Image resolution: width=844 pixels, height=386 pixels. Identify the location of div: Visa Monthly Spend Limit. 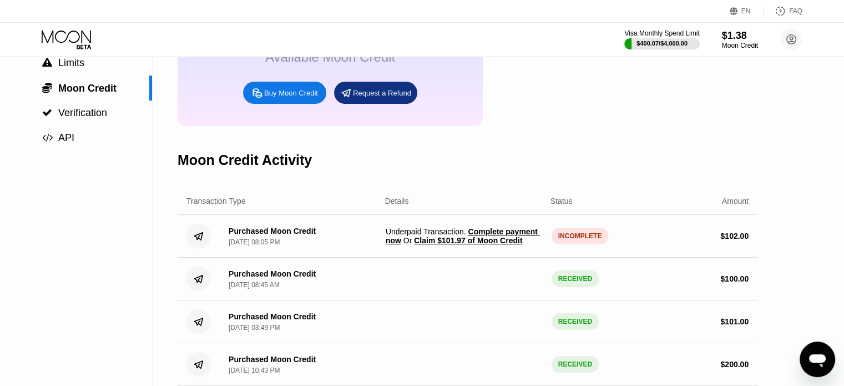
(662, 33).